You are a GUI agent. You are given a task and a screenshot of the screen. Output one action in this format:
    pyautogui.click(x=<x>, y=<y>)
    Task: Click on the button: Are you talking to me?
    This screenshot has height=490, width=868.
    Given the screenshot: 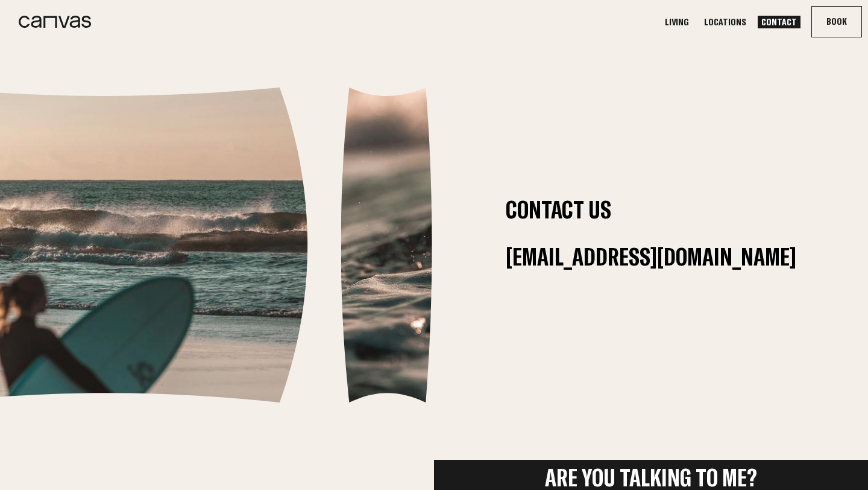 What is the action you would take?
    pyautogui.click(x=651, y=474)
    